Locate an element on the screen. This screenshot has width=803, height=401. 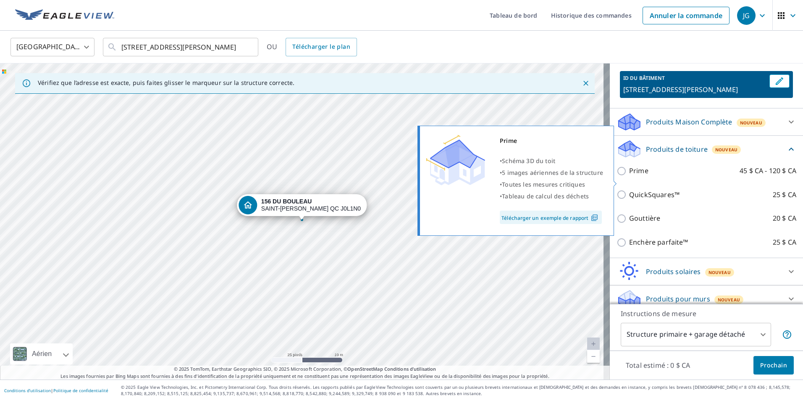
div: Produits pour mursNouveau is located at coordinates (706, 299).